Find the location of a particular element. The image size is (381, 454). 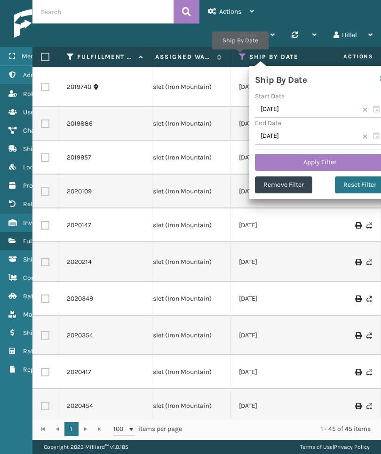

a: 1 is located at coordinates (72, 429).